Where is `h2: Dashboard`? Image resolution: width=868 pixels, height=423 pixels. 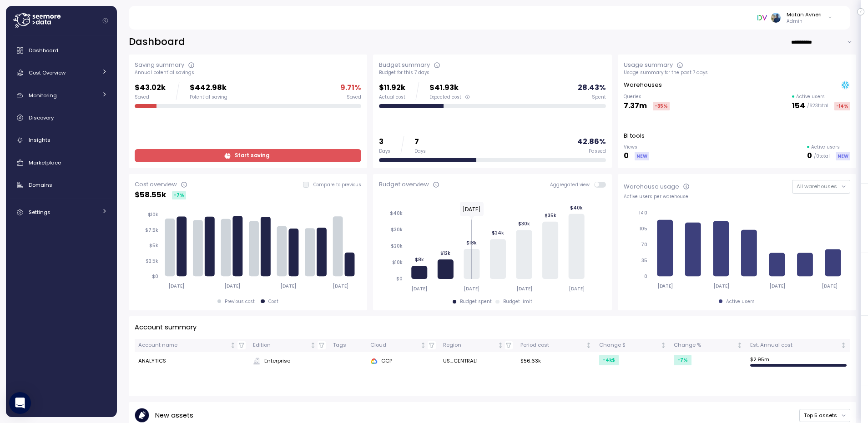
h2: Dashboard is located at coordinates (157, 42).